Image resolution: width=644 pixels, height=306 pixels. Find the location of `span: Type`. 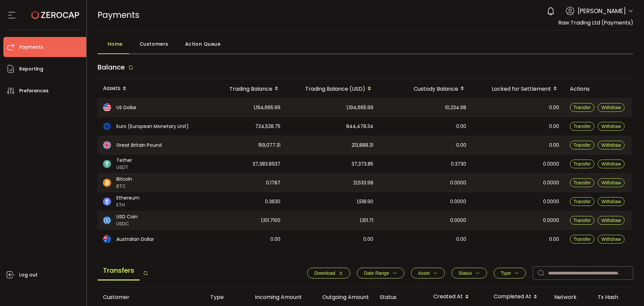

span: Type is located at coordinates (506, 273).